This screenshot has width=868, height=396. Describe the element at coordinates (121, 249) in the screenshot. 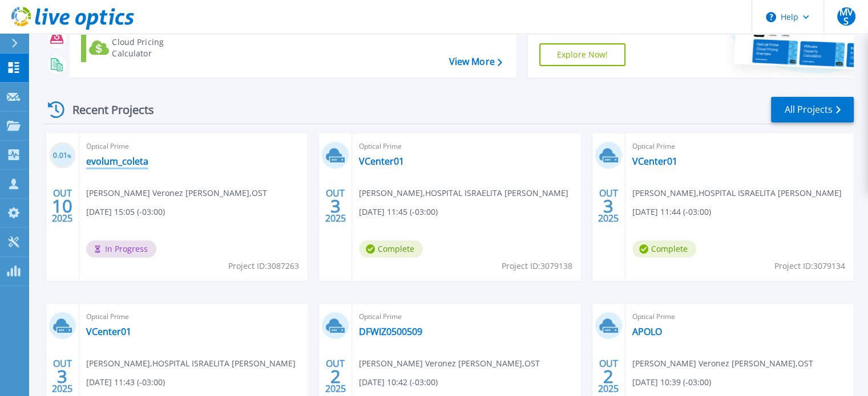

I see `span: In Progress` at that location.